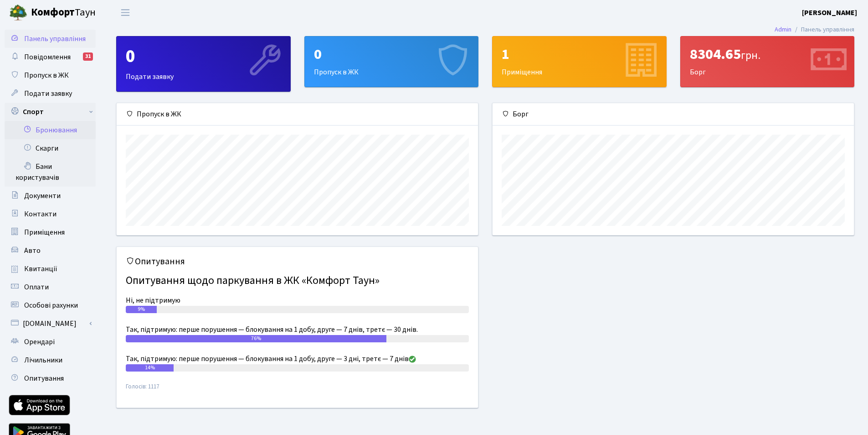 This screenshot has width=868, height=435. I want to click on span: Пропуск в ЖК, so click(46, 75).